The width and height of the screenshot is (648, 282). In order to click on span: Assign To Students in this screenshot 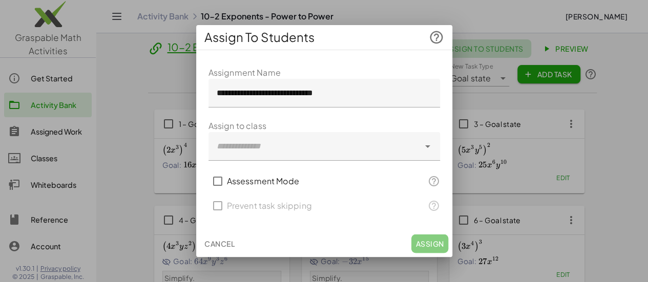, I will do `click(259, 37)`.